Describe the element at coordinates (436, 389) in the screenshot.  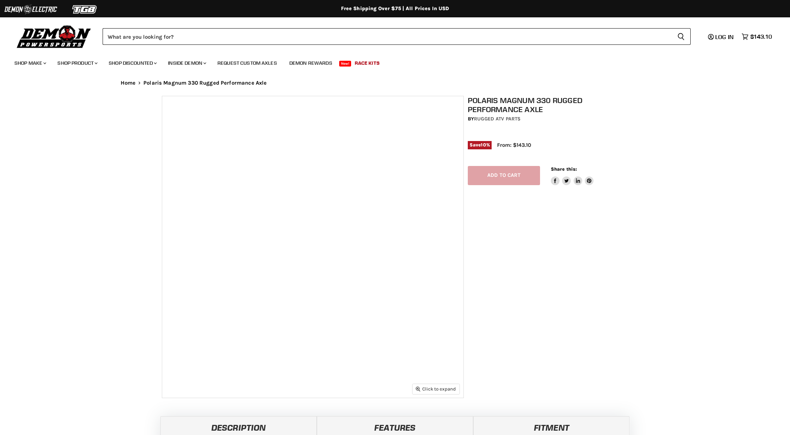
I see `button: Click to expand` at that location.